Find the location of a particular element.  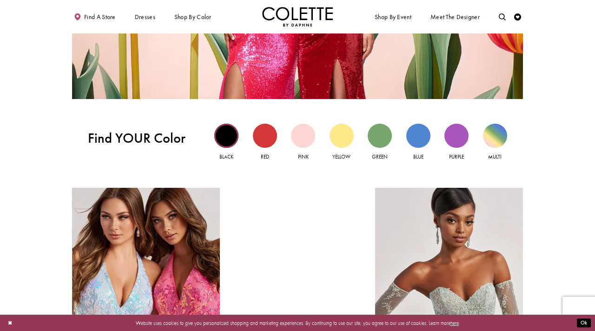

a: Pink view Pink is located at coordinates (303, 142).